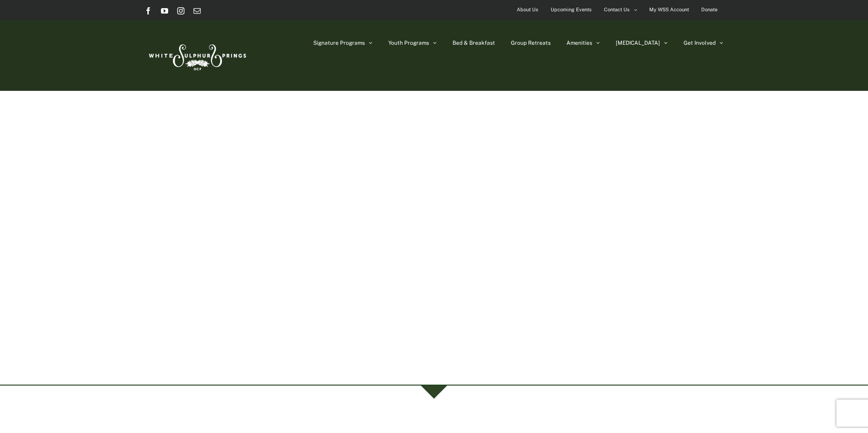  I want to click on a: Instagram, so click(181, 11).